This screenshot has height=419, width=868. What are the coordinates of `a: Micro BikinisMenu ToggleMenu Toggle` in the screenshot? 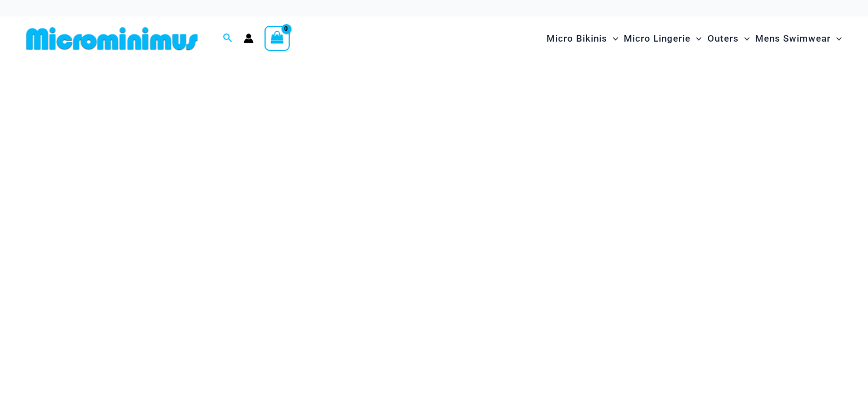 It's located at (582, 39).